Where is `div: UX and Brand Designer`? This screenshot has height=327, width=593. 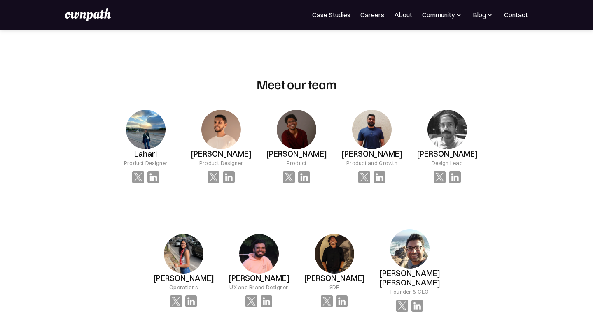
div: UX and Brand Designer is located at coordinates (259, 287).